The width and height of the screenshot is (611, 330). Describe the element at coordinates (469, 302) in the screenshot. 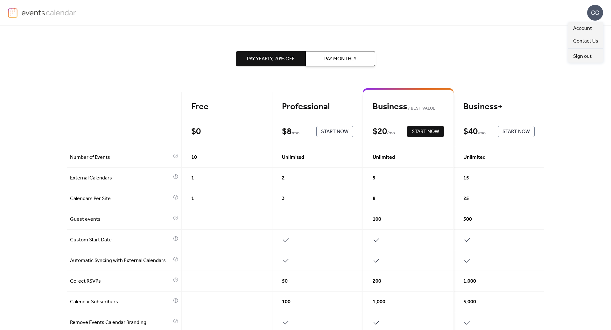

I see `span: 5,000` at that location.